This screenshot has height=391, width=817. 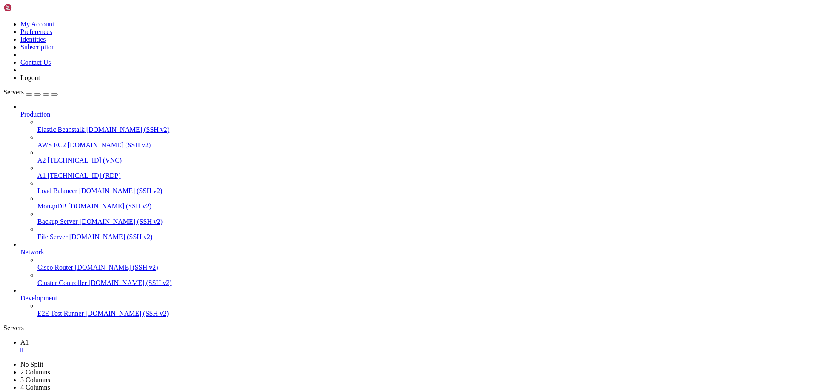 What do you see at coordinates (52, 237) in the screenshot?
I see `span: File Server` at bounding box center [52, 237].